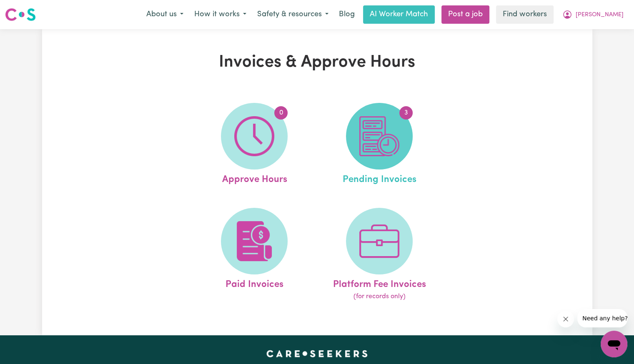  I want to click on span: 3, so click(406, 113).